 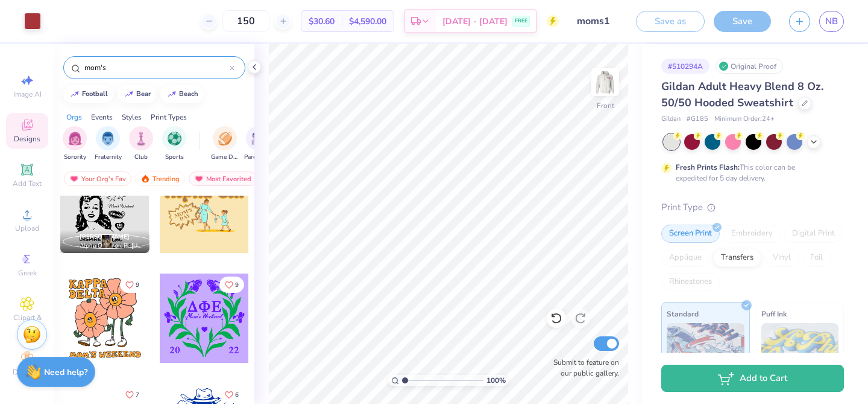 What do you see at coordinates (189, 94) in the screenshot?
I see `div: beach` at bounding box center [189, 94].